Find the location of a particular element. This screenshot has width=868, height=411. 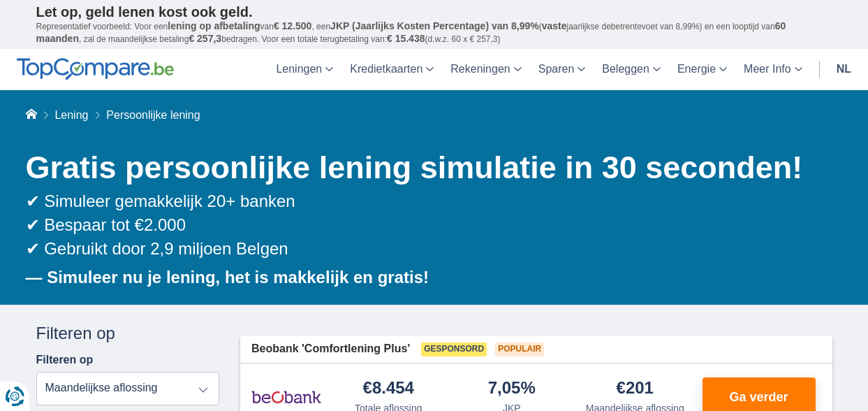

a: Meer Info is located at coordinates (774, 69).